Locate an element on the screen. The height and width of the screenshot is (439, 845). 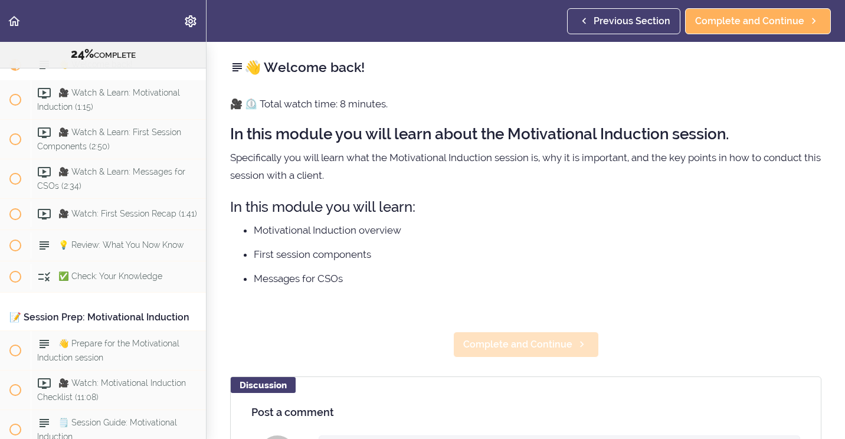
h3: In this module you will learn: is located at coordinates (526, 206).